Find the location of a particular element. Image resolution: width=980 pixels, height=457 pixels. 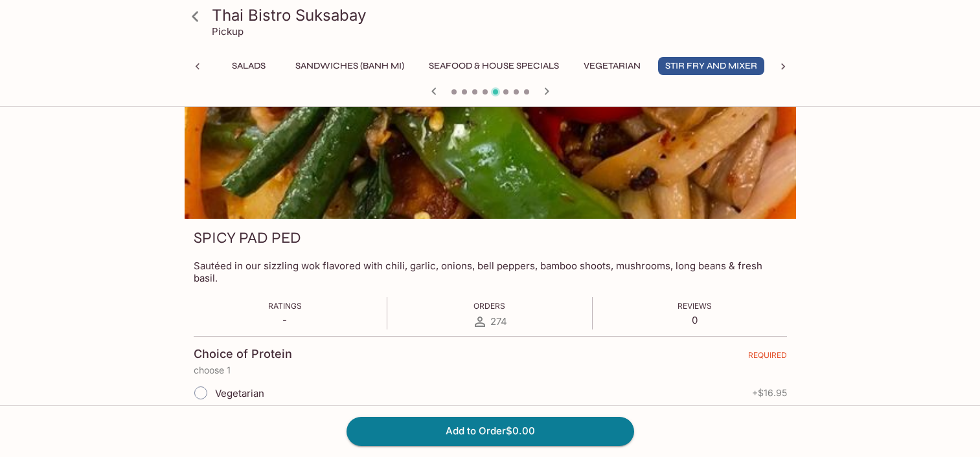

button: Salads is located at coordinates (249, 66).